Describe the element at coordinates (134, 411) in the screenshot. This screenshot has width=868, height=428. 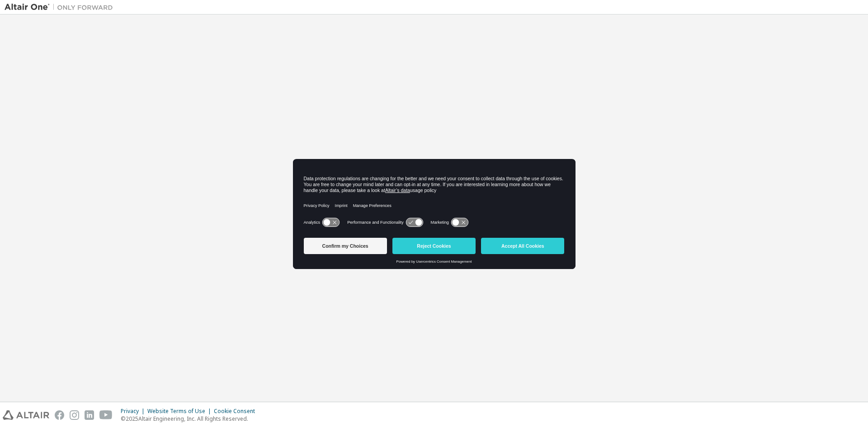
I see `div: Privacy` at that location.